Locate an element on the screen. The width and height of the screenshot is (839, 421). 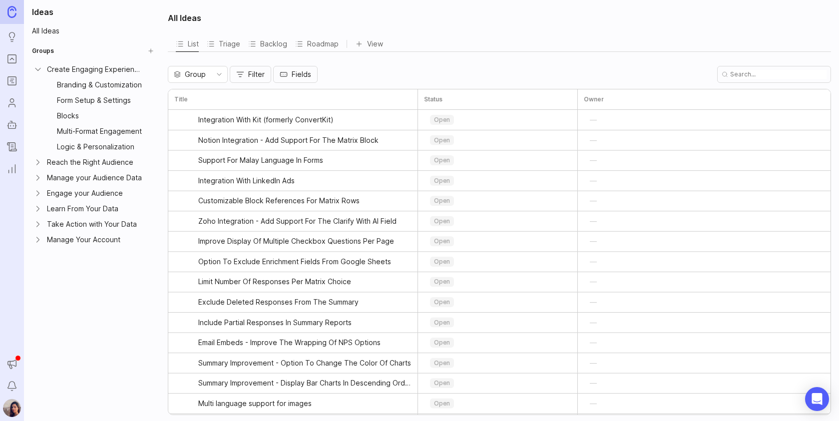
div: Create Engaging Experiences is located at coordinates (95, 69).